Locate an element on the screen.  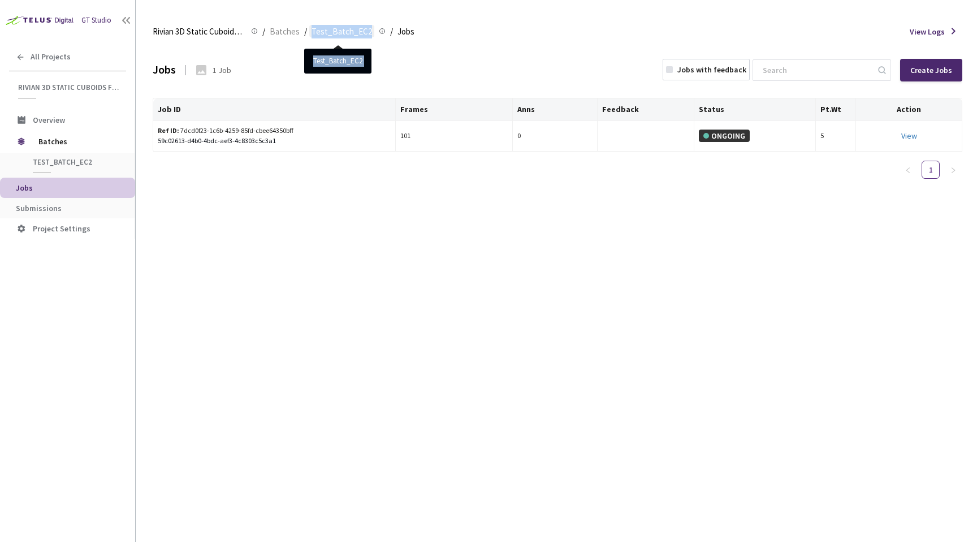
span: All Projects is located at coordinates (50, 57).